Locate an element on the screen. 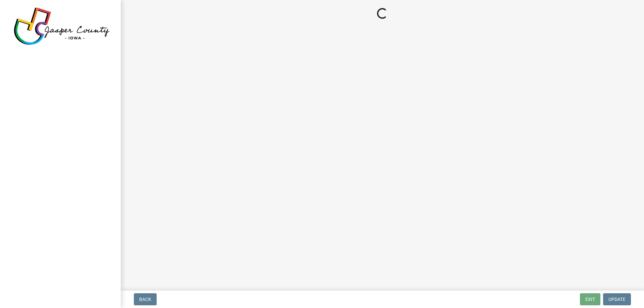 This screenshot has width=644, height=308. span: Back is located at coordinates (145, 300).